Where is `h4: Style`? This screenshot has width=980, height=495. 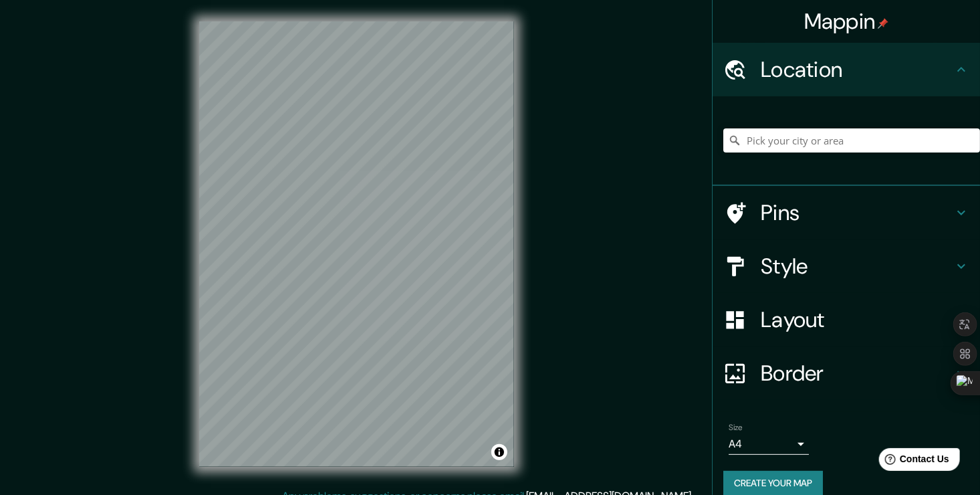
h4: Style is located at coordinates (856, 266).